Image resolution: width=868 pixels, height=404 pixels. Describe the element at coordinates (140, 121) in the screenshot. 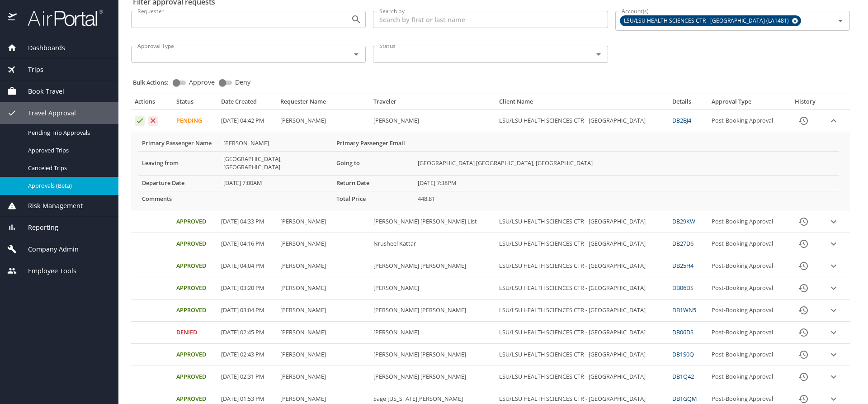

I see `button: Approve request` at that location.